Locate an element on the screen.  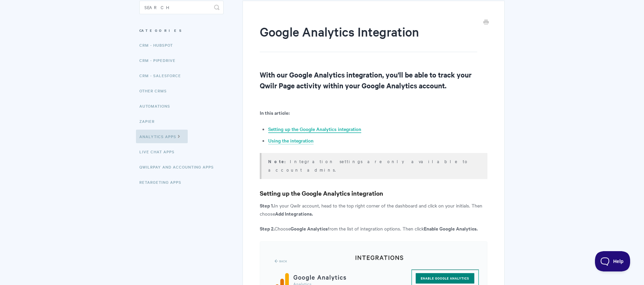
strong: Step 1. is located at coordinates (267, 205).